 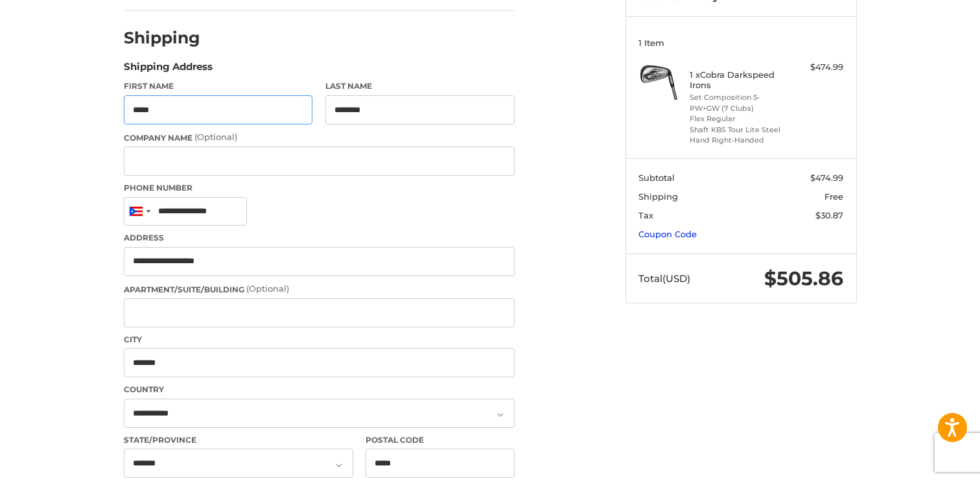 What do you see at coordinates (803, 278) in the screenshot?
I see `span: $505.86` at bounding box center [803, 278].